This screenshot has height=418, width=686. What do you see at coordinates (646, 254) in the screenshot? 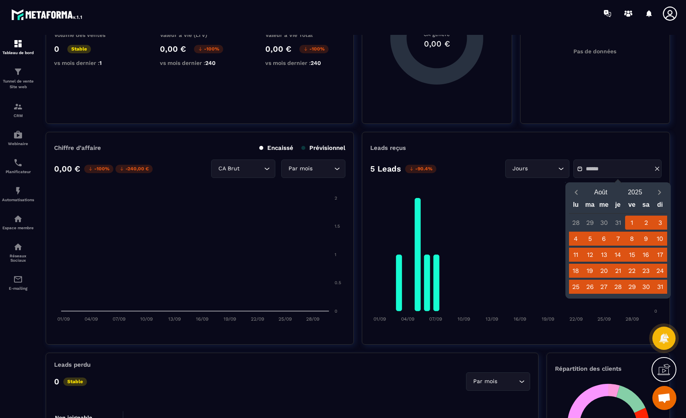
I see `div: 16` at bounding box center [646, 254].